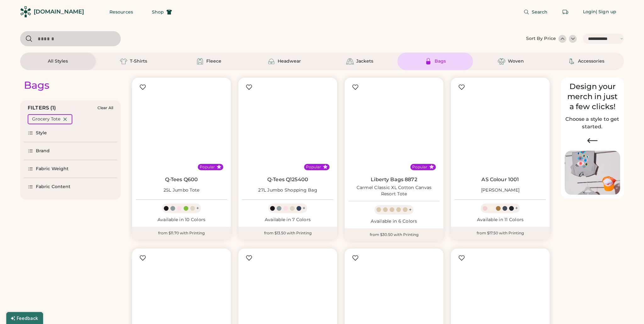 The image size is (644, 324). Describe the element at coordinates (41, 133) in the screenshot. I see `div: Style` at that location.